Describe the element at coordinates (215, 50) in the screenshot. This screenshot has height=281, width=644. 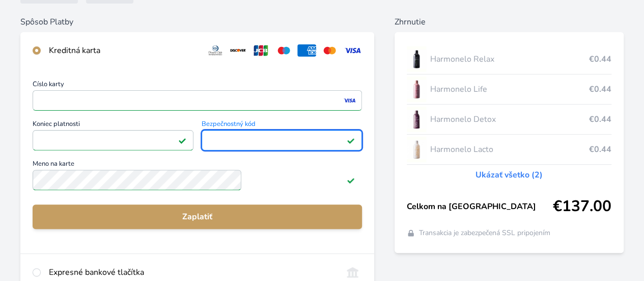
I see `img: diners.svg` at that location.